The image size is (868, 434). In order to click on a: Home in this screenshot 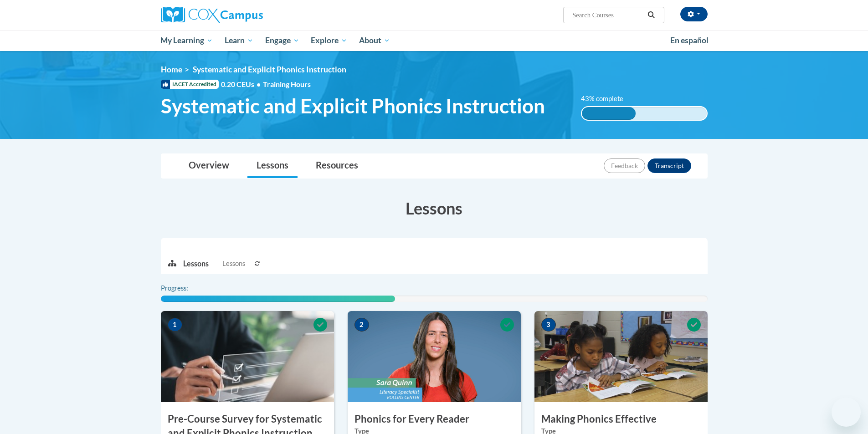, I will do `click(171, 69)`.